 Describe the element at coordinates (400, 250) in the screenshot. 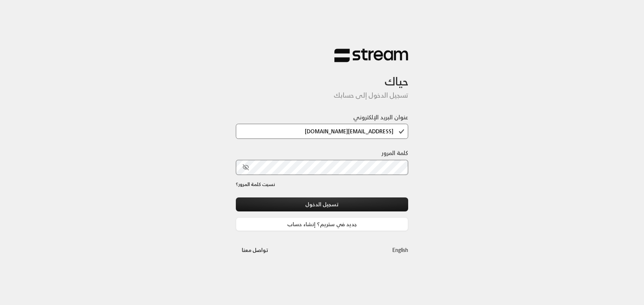

I see `a: English` at that location.